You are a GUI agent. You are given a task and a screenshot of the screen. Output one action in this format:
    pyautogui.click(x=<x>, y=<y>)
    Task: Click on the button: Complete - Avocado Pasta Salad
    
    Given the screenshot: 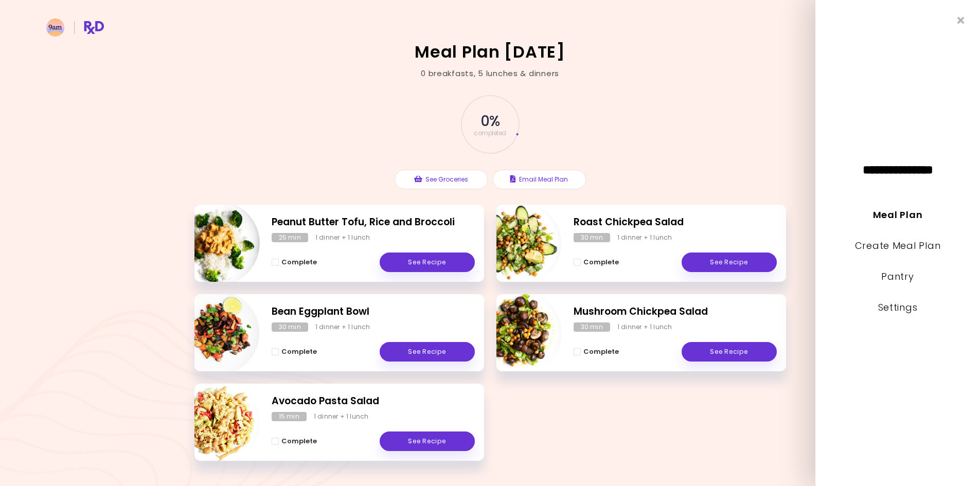 What is the action you would take?
    pyautogui.click(x=294, y=441)
    